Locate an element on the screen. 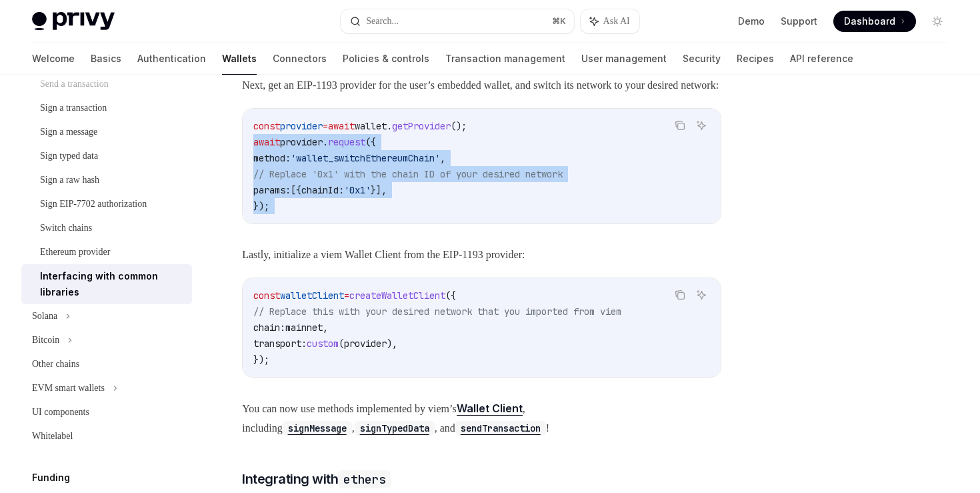 This screenshot has width=980, height=493. h5: Funding is located at coordinates (51, 478).